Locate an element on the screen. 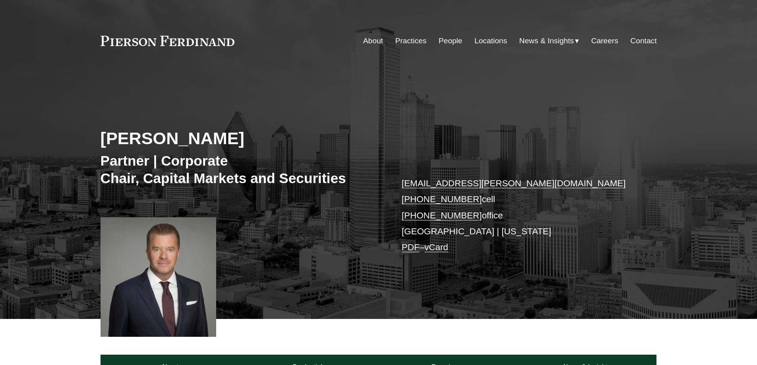 This screenshot has height=365, width=757. a: Contact is located at coordinates (644, 41).